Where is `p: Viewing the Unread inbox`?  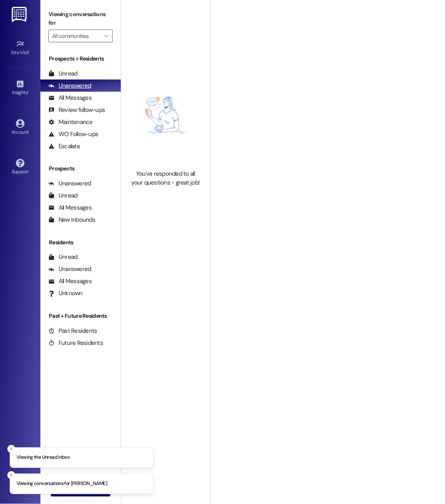
p: Viewing the Unread inbox is located at coordinates (43, 458).